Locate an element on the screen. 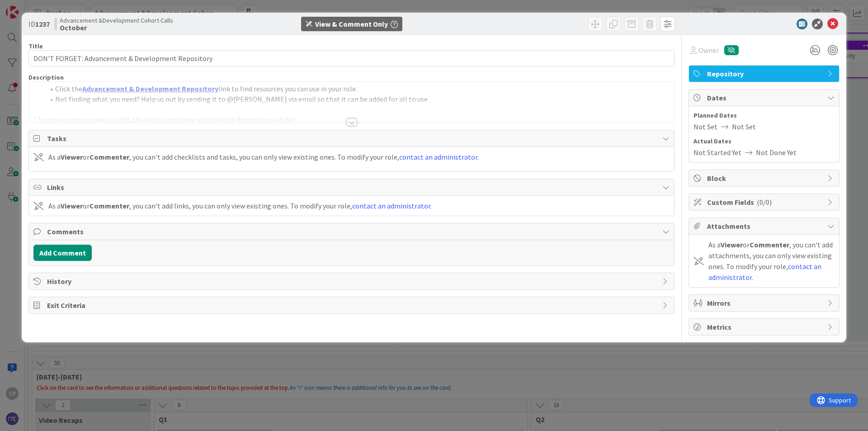 This screenshot has width=868, height=431. span: Custom Fields is located at coordinates (765, 202).